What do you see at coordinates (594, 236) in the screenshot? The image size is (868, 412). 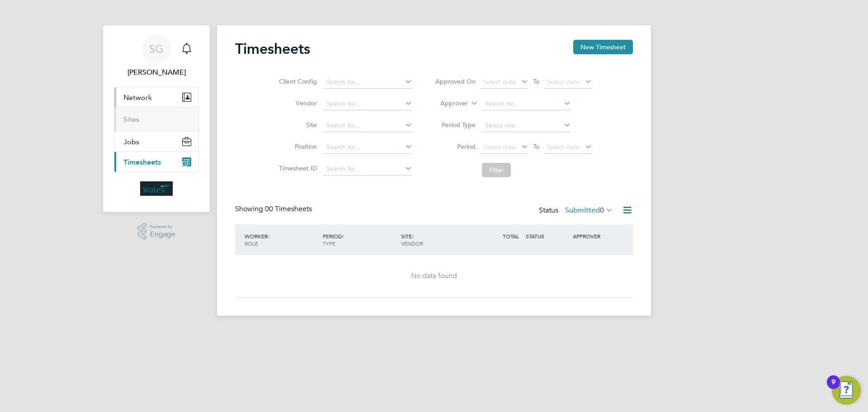 I see `div: APPROVER` at bounding box center [594, 236].